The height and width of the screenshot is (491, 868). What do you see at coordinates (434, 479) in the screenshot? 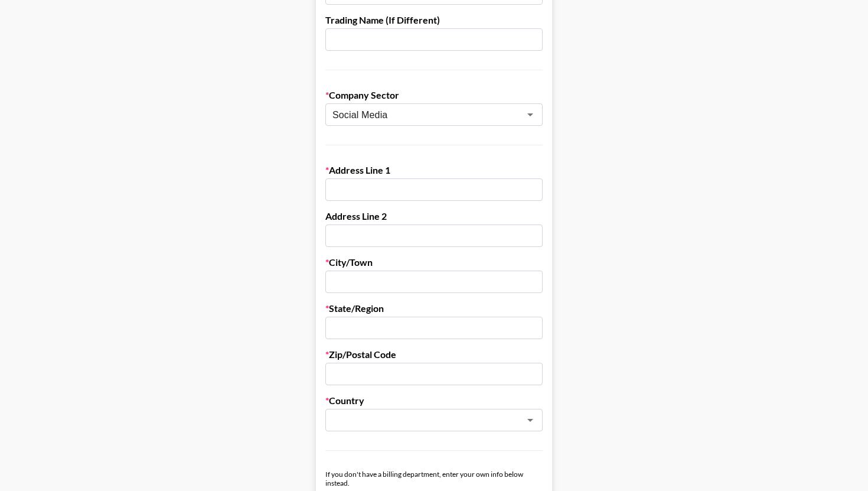
I see `div: If you don't have a billing department, enter your own info below instead.` at bounding box center [434, 479].